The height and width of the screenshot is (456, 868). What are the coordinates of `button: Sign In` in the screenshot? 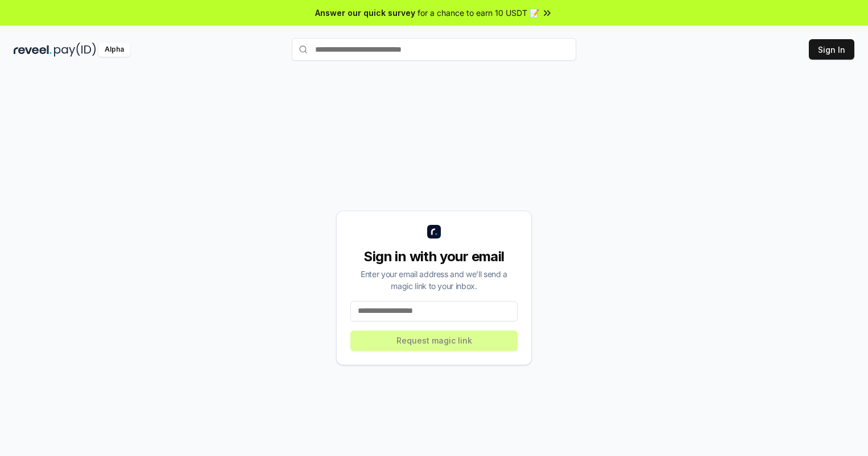 It's located at (831, 50).